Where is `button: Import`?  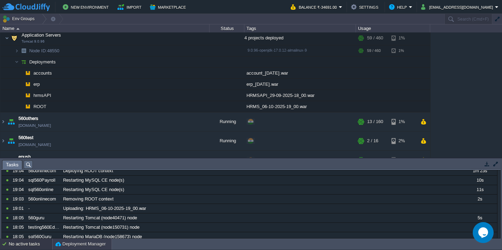
button: Import is located at coordinates (130, 7).